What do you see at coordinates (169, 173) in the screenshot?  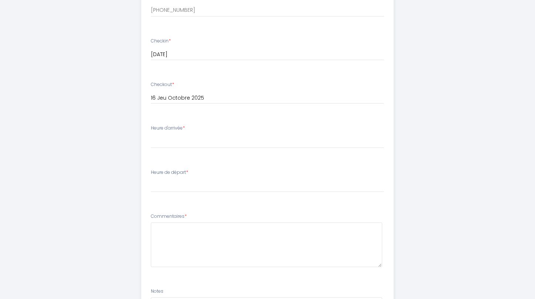 I see `label: Heure de départ` at bounding box center [169, 173].